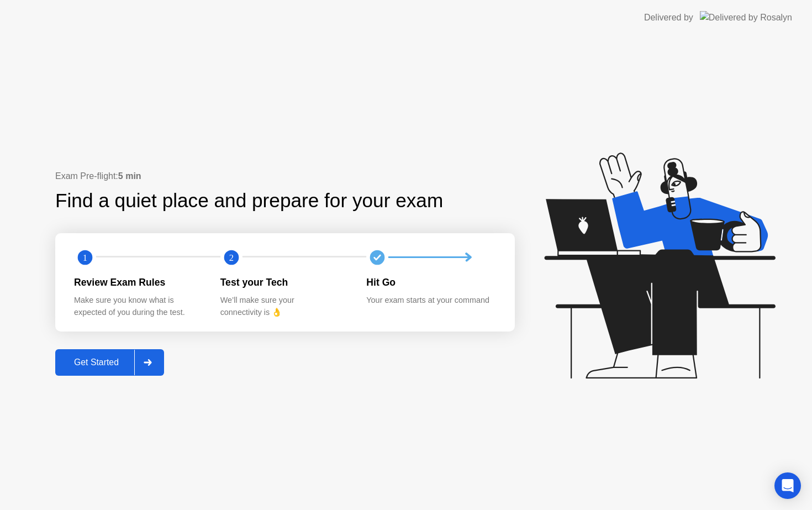 This screenshot has width=812, height=510. Describe the element at coordinates (109, 363) in the screenshot. I see `button: Get Started` at that location.